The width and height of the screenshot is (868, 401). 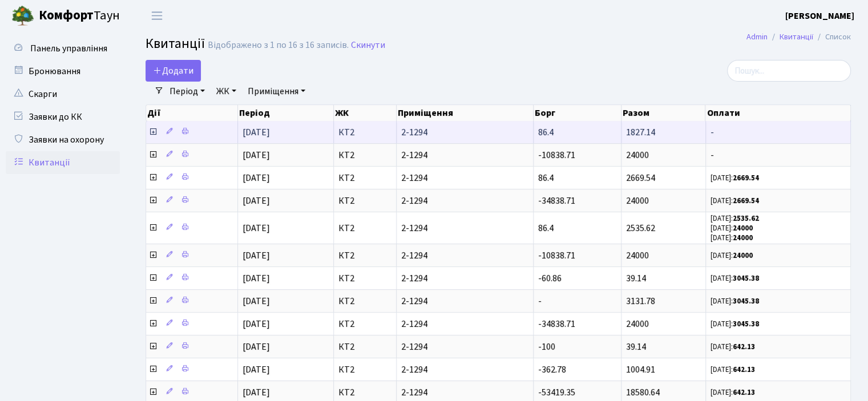 I want to click on a: Приміщення, so click(x=276, y=91).